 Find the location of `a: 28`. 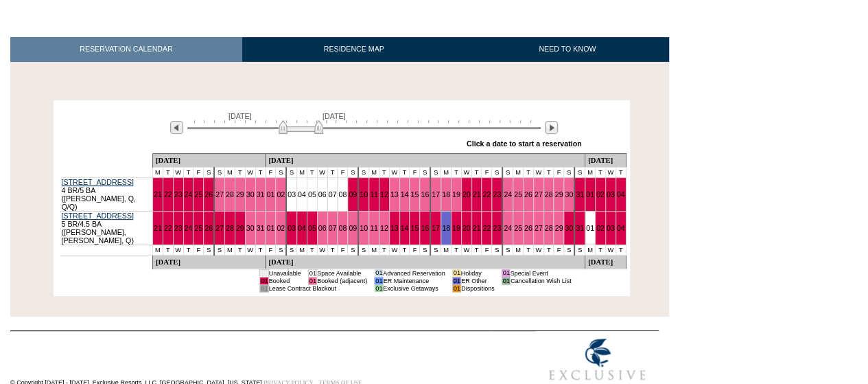

a: 28 is located at coordinates (549, 194).